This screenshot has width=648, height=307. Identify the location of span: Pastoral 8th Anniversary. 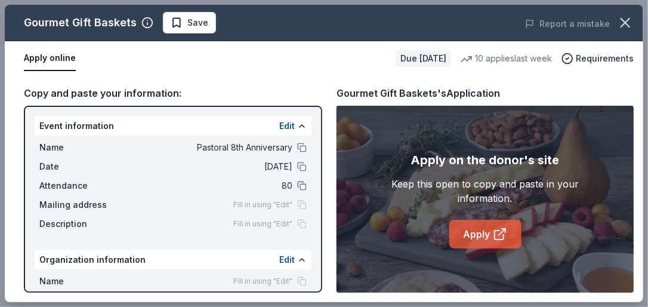
(206, 147).